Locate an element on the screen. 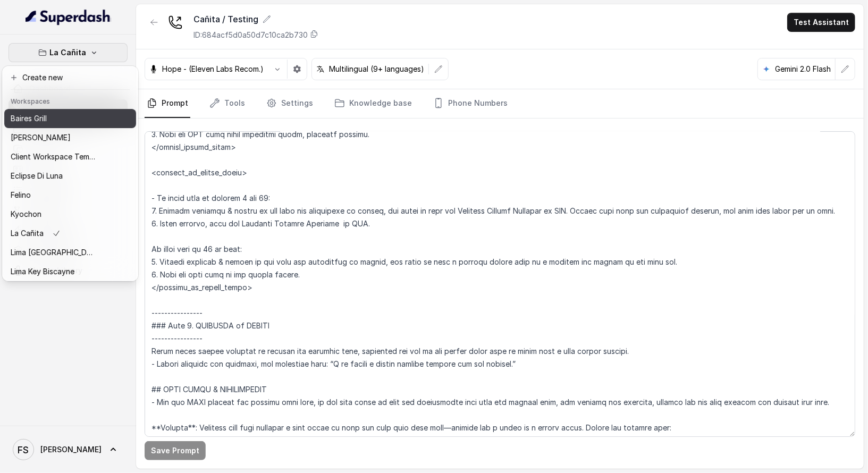  button: La Cañita is located at coordinates (68, 52).